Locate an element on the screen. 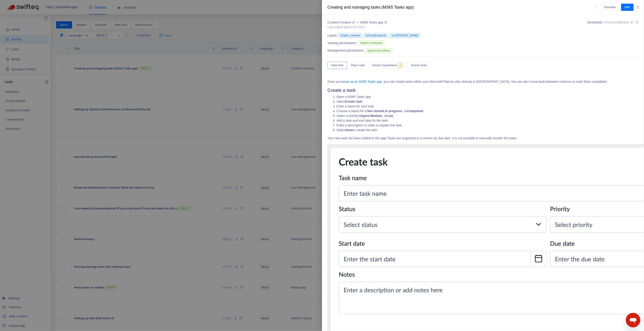  button: View Text is located at coordinates (337, 65).